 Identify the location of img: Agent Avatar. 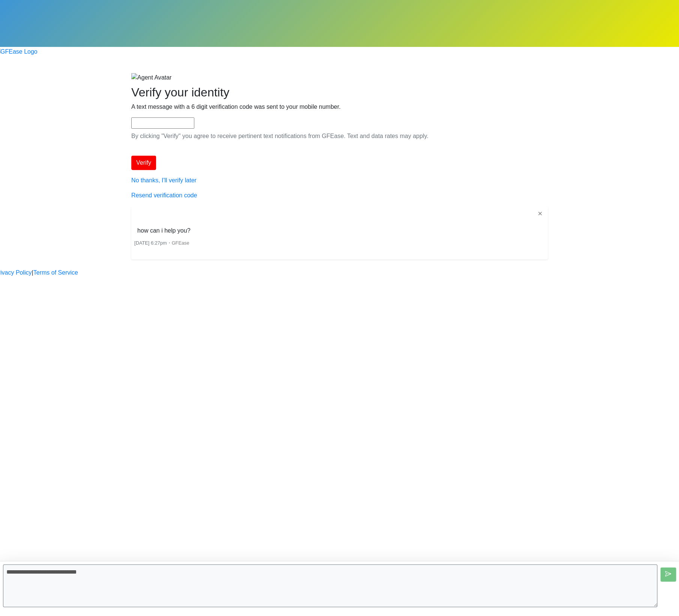
(151, 77).